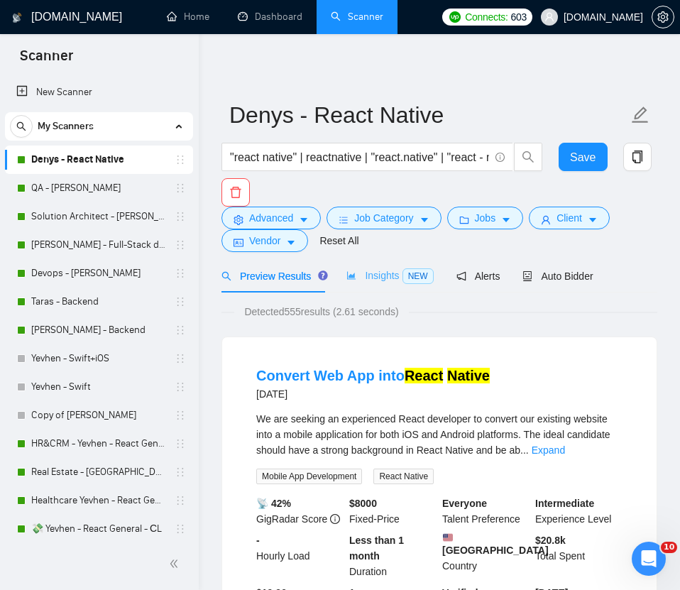  What do you see at coordinates (273, 276) in the screenshot?
I see `span: Preview Results` at bounding box center [273, 276].